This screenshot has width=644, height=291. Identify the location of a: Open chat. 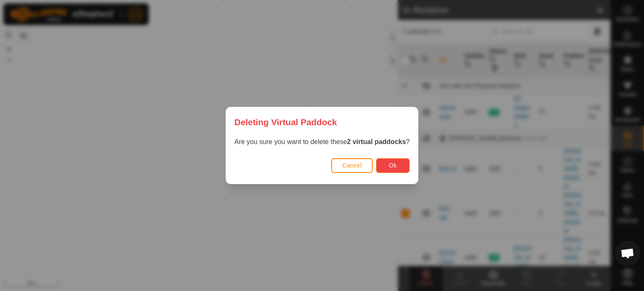
(628, 253).